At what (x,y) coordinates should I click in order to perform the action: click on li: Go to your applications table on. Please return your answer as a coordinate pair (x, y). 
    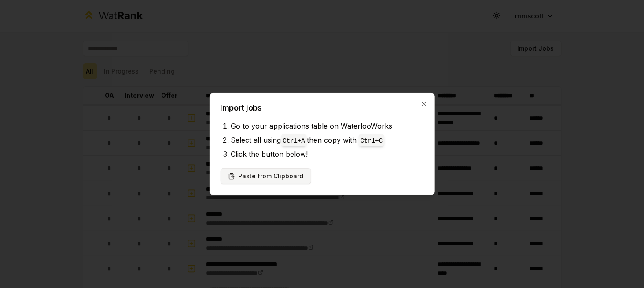
    Looking at the image, I should click on (327, 126).